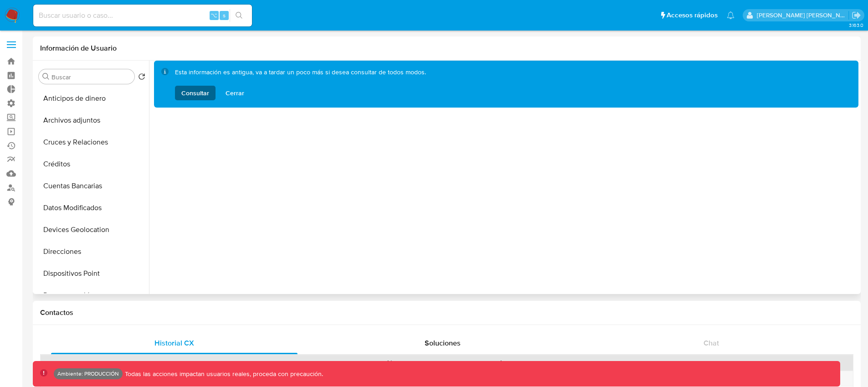 The width and height of the screenshot is (868, 387). I want to click on button: Dispositivos Point, so click(92, 273).